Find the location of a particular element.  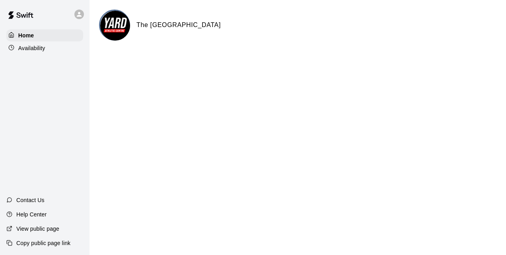

p: Availability is located at coordinates (32, 48).